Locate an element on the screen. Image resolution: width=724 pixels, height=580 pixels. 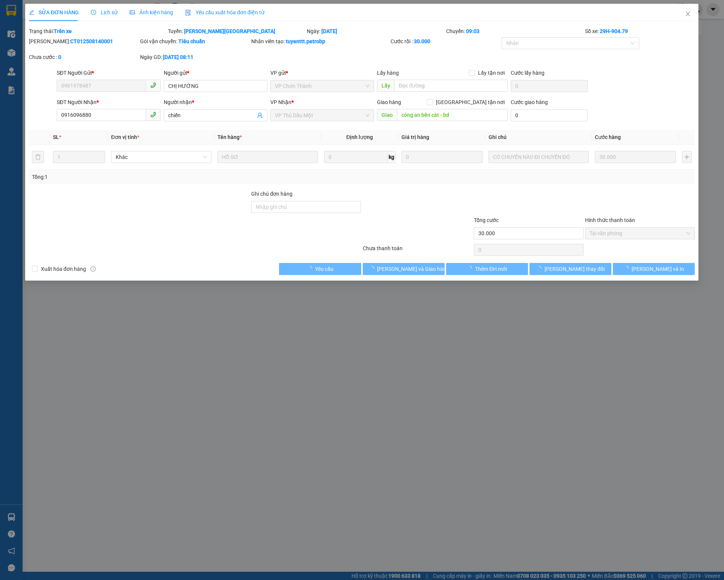
span: SL is located at coordinates (56, 137).